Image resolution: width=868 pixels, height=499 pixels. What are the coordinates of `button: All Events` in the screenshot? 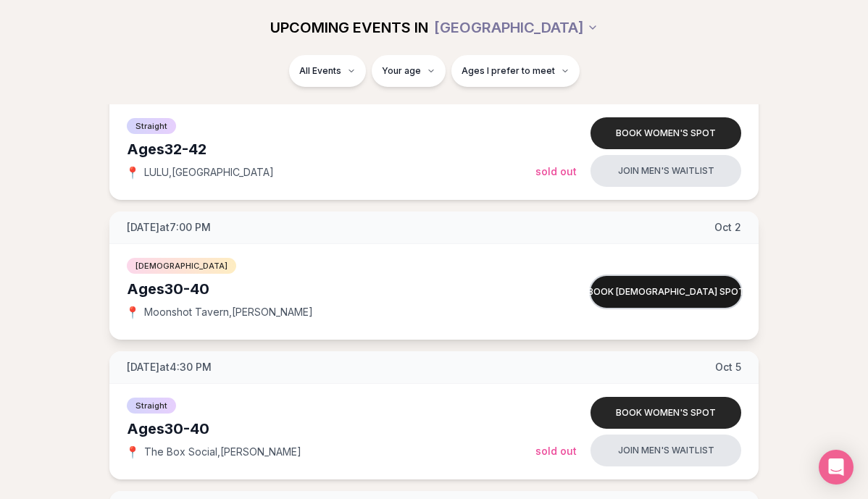 It's located at (327, 71).